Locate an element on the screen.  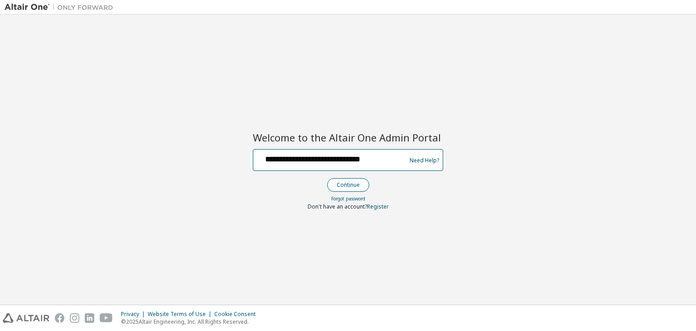
a: Need Help? is located at coordinates (424, 160).